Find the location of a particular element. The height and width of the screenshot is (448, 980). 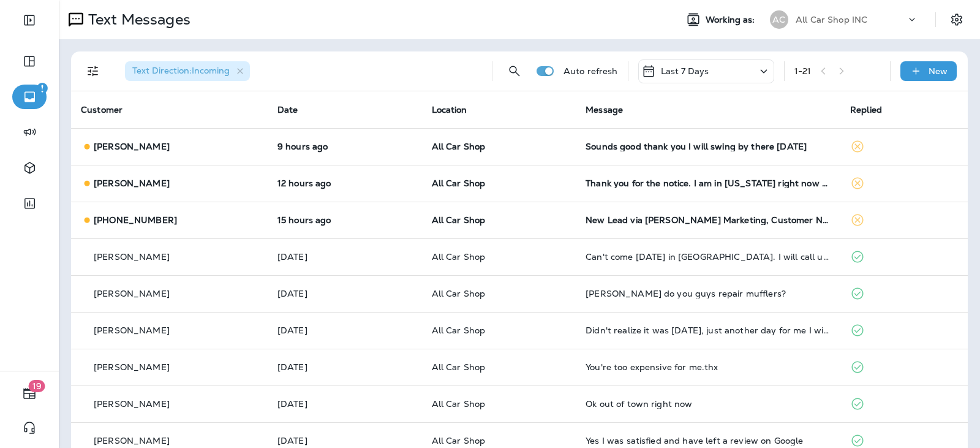

span: Replied is located at coordinates (866, 110).